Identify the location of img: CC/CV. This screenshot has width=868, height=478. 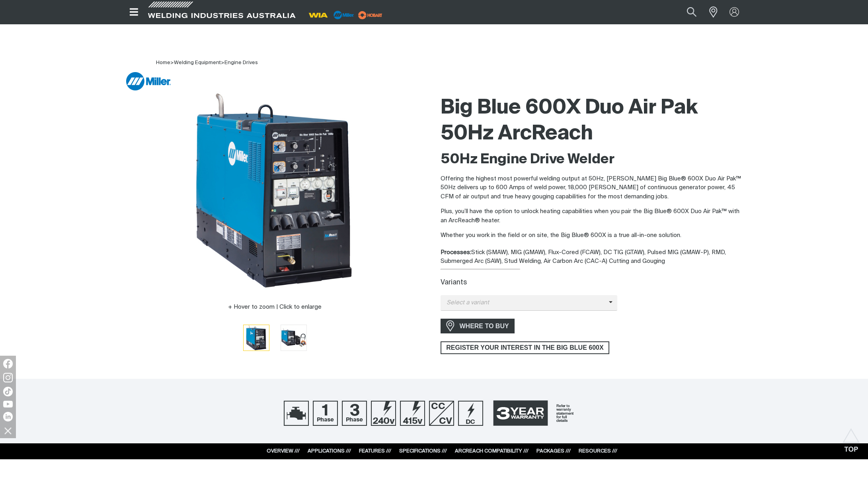
(441, 413).